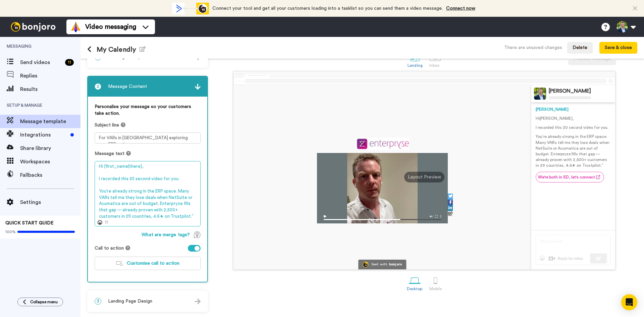 Image resolution: width=644 pixels, height=317 pixels. What do you see at coordinates (117, 49) in the screenshot?
I see `h1: My Calendly` at bounding box center [117, 49].